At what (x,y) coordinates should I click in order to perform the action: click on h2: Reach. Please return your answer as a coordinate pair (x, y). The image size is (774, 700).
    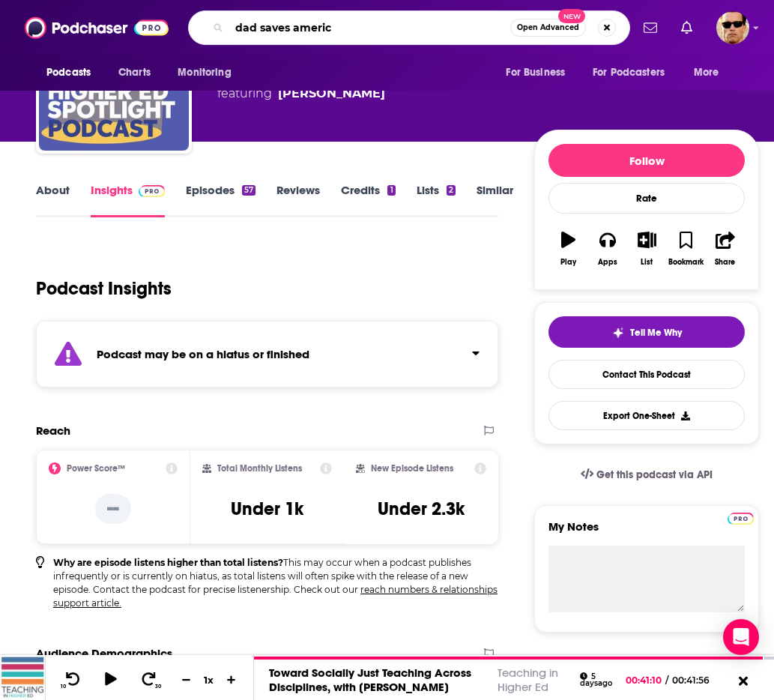
    Looking at the image, I should click on (53, 430).